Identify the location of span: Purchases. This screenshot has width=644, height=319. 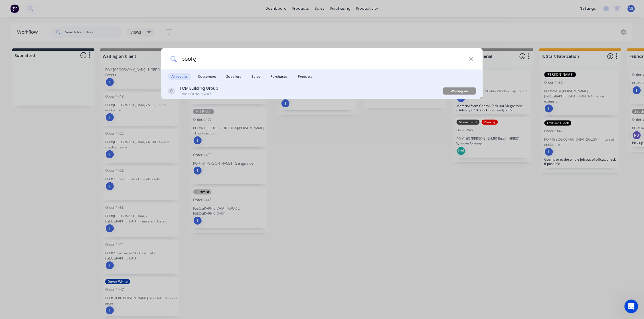
(279, 76).